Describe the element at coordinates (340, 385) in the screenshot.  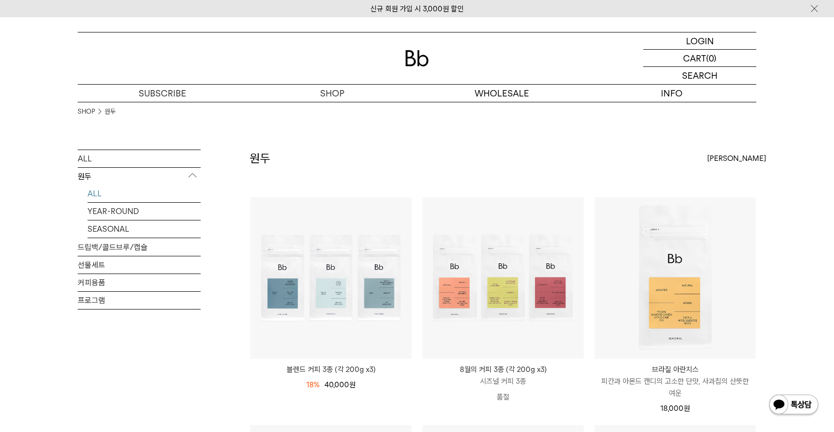
I see `span: 40,000` at that location.